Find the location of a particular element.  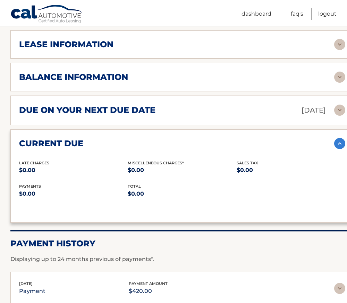

span: Miscelleneous Charges* is located at coordinates (156, 163).